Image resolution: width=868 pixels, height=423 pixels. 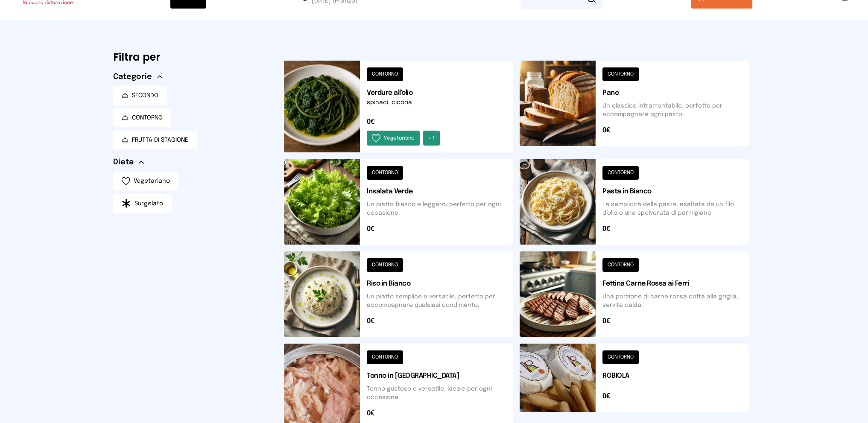 What do you see at coordinates (148, 118) in the screenshot?
I see `span: CONTORNO` at bounding box center [148, 118].